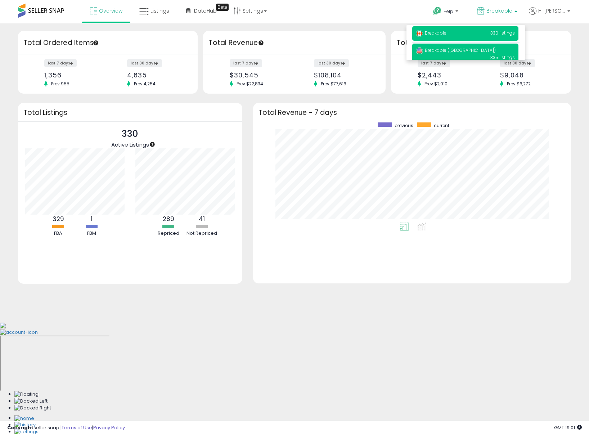  I want to click on div: Not Repriced, so click(202, 233).